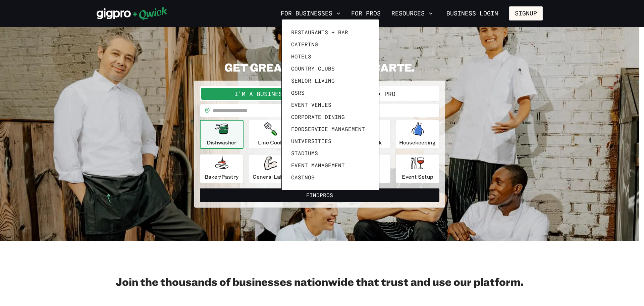 The width and height of the screenshot is (644, 306). Describe the element at coordinates (320, 32) in the screenshot. I see `span: Restaurants + Bar` at that location.